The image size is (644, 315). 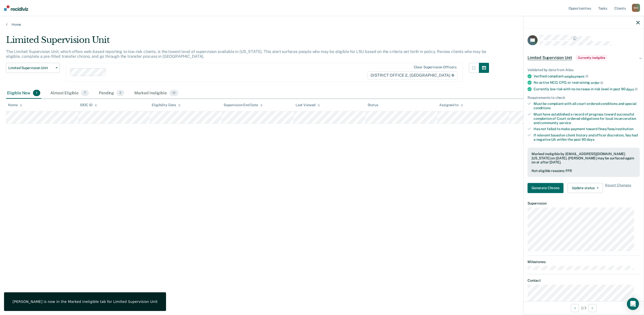 What do you see at coordinates (585, 188) in the screenshot?
I see `button: Update status` at bounding box center [585, 188].